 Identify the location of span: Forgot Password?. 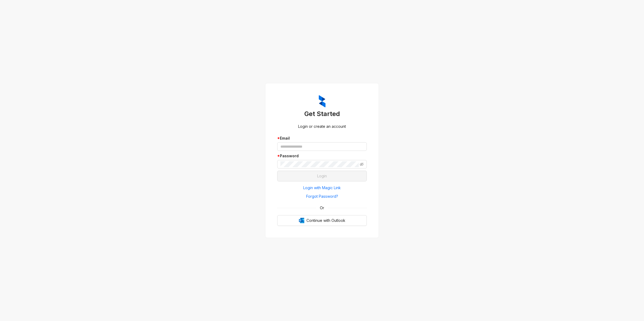
(322, 197).